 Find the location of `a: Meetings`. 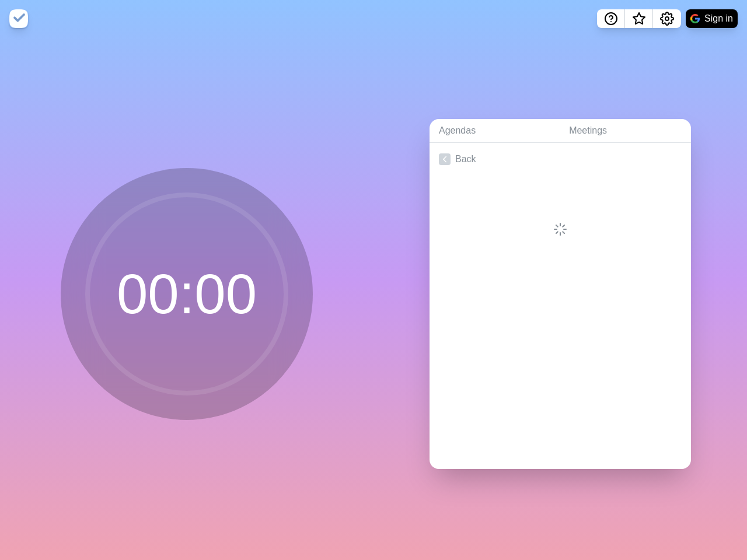

a: Meetings is located at coordinates (625, 131).